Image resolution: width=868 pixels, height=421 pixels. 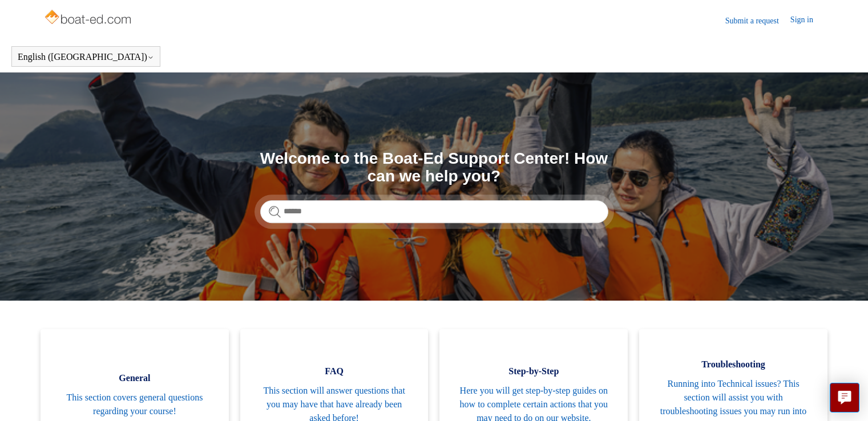 I want to click on span: This section covers general questions regarding your course!, so click(x=135, y=405).